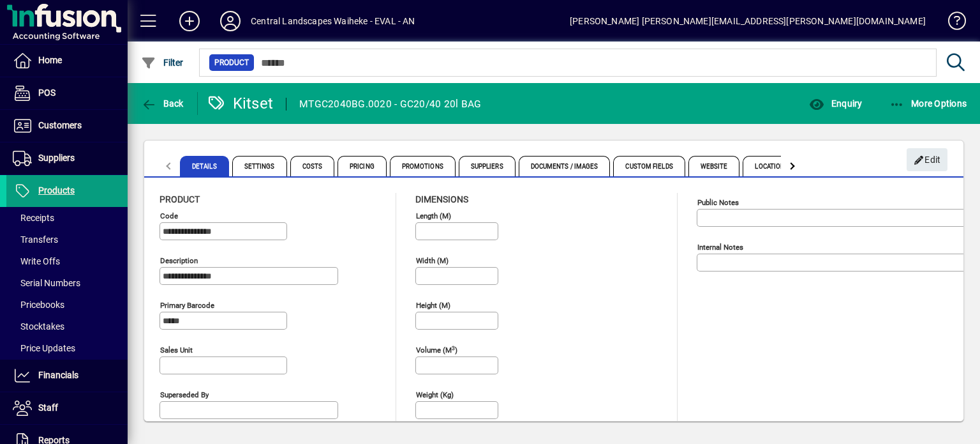  Describe the element at coordinates (67, 240) in the screenshot. I see `a: Transfers` at that location.